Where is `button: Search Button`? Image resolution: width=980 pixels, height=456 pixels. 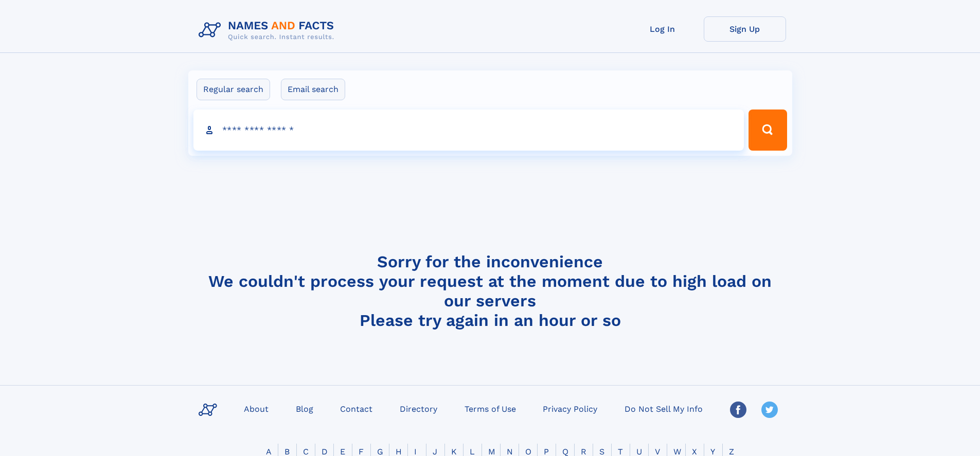
button: Search Button is located at coordinates (767, 130).